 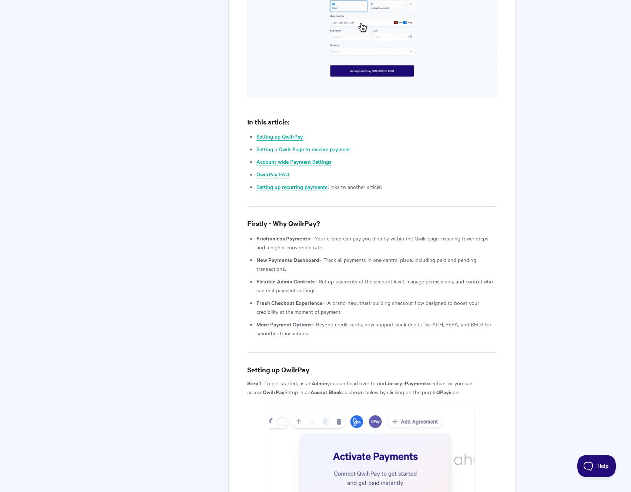 I want to click on strong: New Payments Dashboard, so click(x=288, y=259).